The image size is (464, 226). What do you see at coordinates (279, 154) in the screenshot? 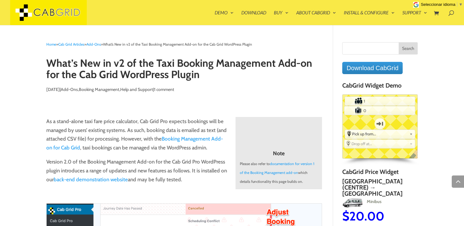
I see `a: Note` at bounding box center [279, 154].